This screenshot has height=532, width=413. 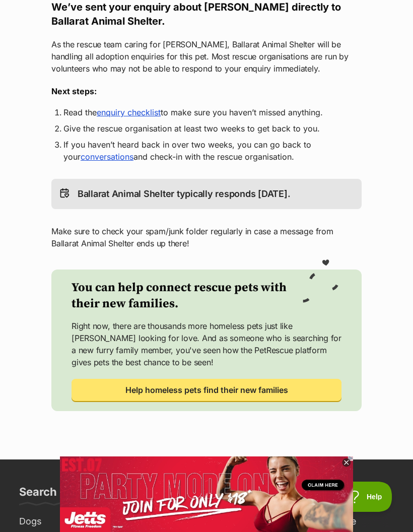 What do you see at coordinates (206, 150) in the screenshot?
I see `li: If you haven’t heard back in over two weeks, you can go back to your and check-in with the rescue...` at bounding box center [206, 150].